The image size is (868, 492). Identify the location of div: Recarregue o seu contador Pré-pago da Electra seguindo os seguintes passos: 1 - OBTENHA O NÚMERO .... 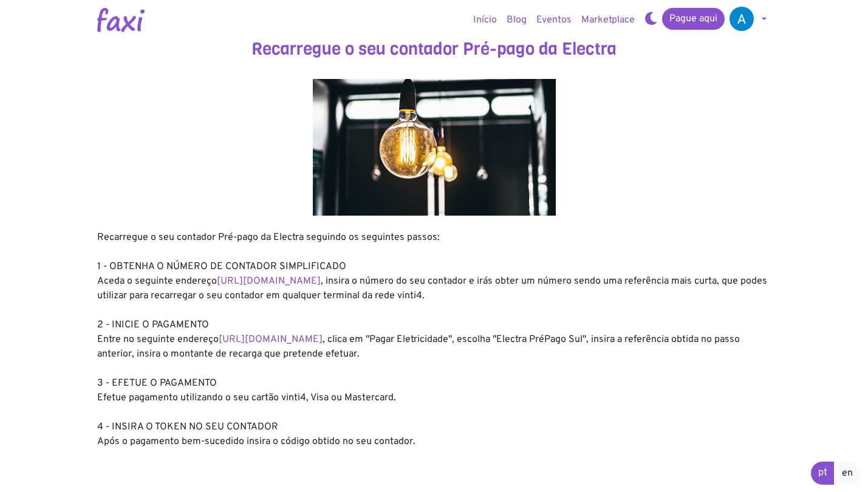
(434, 339).